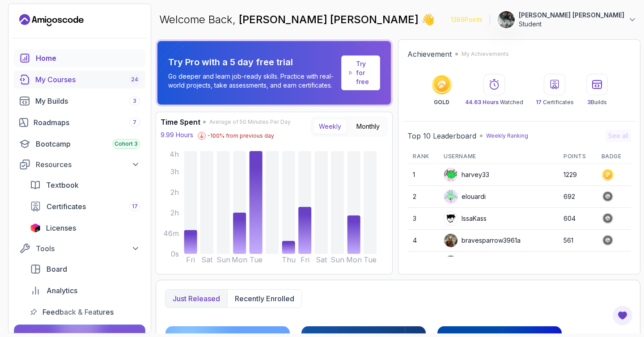  I want to click on p: Just released, so click(197, 298).